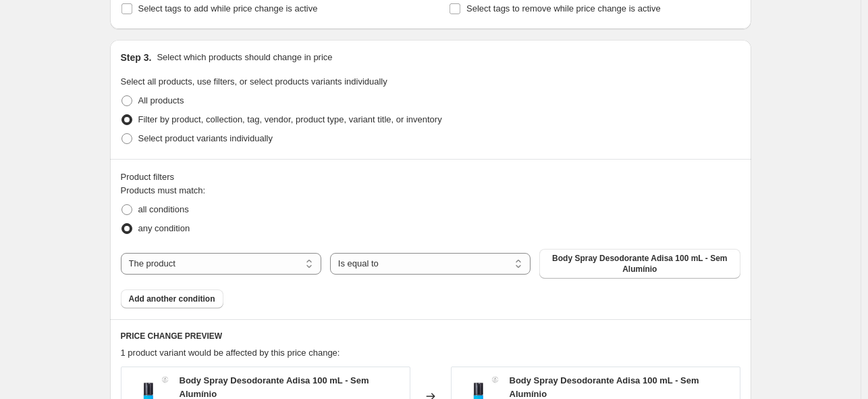 This screenshot has height=399, width=868. Describe the element at coordinates (228, 8) in the screenshot. I see `span: Select tags to add while price change is active` at that location.